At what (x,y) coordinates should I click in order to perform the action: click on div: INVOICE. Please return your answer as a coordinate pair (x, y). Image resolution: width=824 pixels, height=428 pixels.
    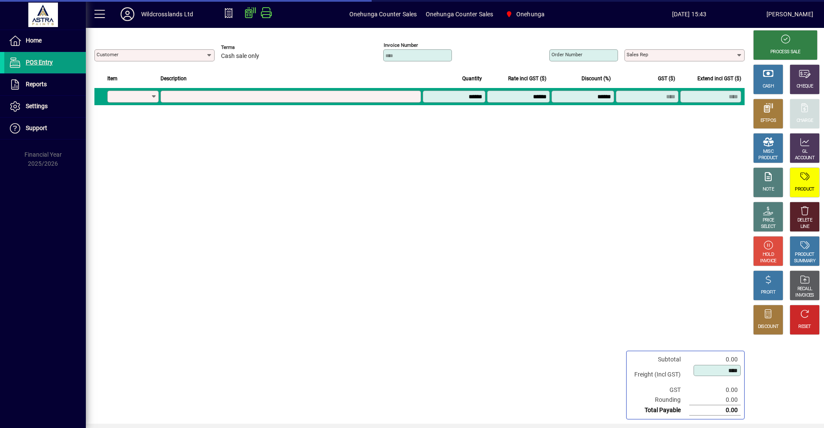
    Looking at the image, I should click on (768, 261).